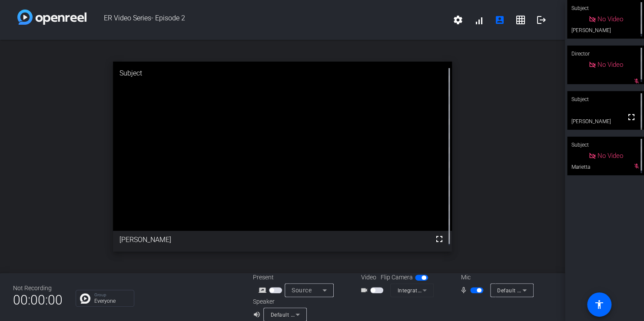  Describe the element at coordinates (495, 277) in the screenshot. I see `div: Mic` at that location.